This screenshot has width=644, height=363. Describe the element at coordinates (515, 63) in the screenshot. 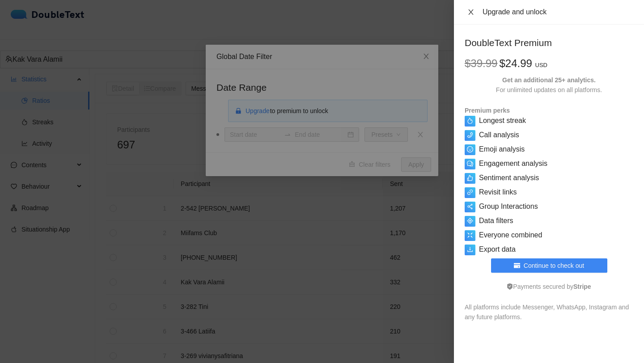

I see `span: $ 24.99` at that location.